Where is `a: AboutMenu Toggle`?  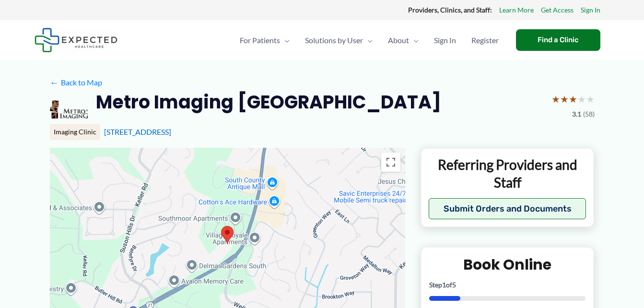
a: AboutMenu Toggle is located at coordinates (403, 41).